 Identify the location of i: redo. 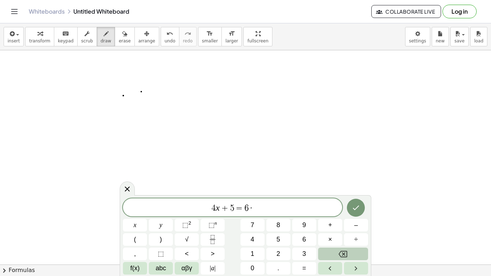
(188, 34).